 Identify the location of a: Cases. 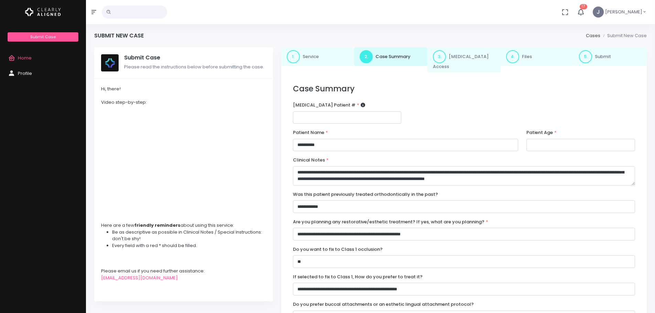
(593, 35).